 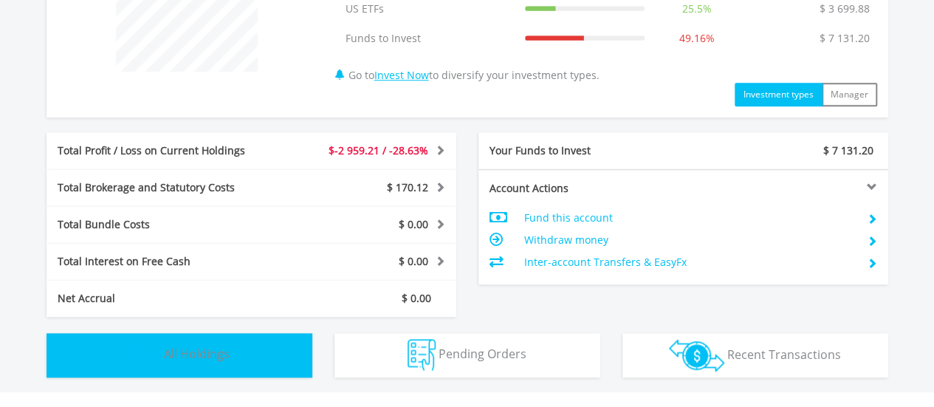 What do you see at coordinates (581, 188) in the screenshot?
I see `div: Account Actions` at bounding box center [581, 188].